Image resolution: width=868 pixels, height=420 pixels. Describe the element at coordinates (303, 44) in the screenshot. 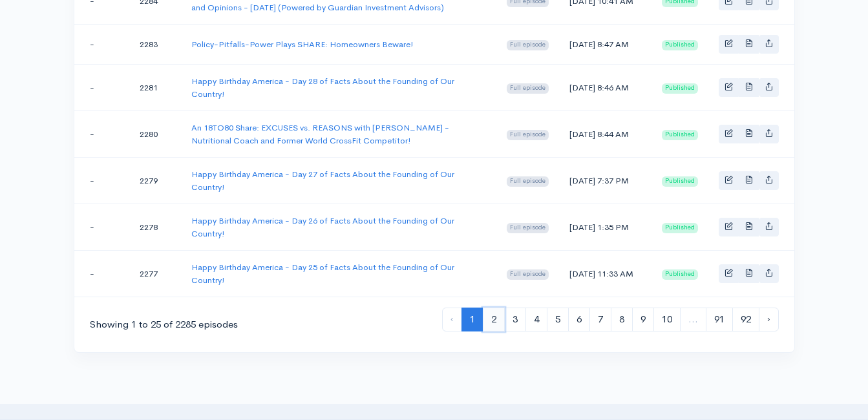

I see `a: Policy-Pitfalls-Power Plays SHARE: Homeowners Beware!` at that location.